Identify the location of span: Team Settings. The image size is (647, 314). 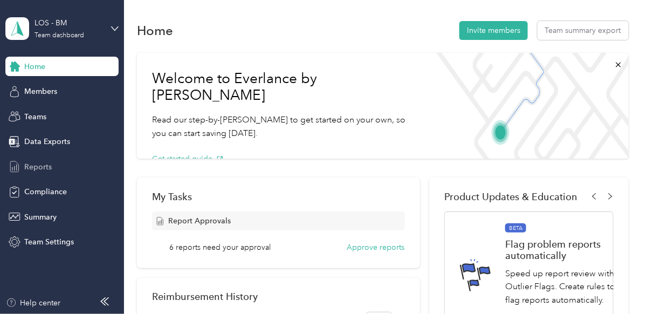
(49, 241).